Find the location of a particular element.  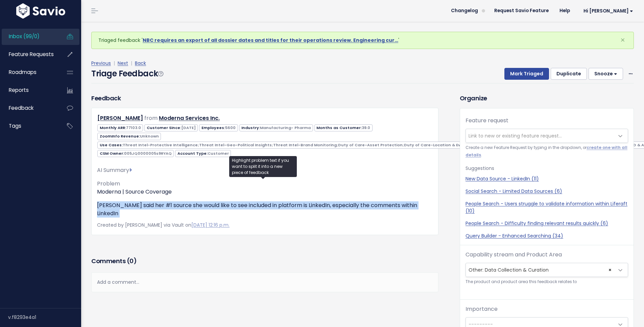

span: Feature Requests is located at coordinates (31, 54).